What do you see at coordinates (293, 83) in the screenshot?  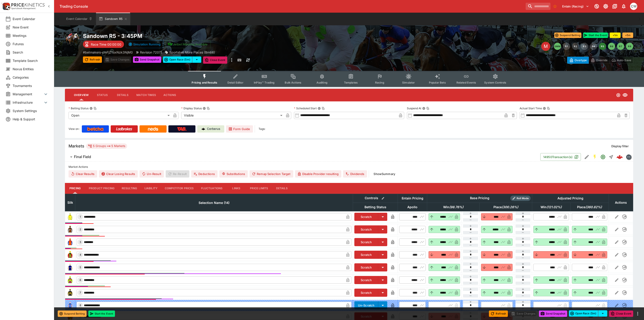 I see `span: Bulk Actions` at bounding box center [293, 83].